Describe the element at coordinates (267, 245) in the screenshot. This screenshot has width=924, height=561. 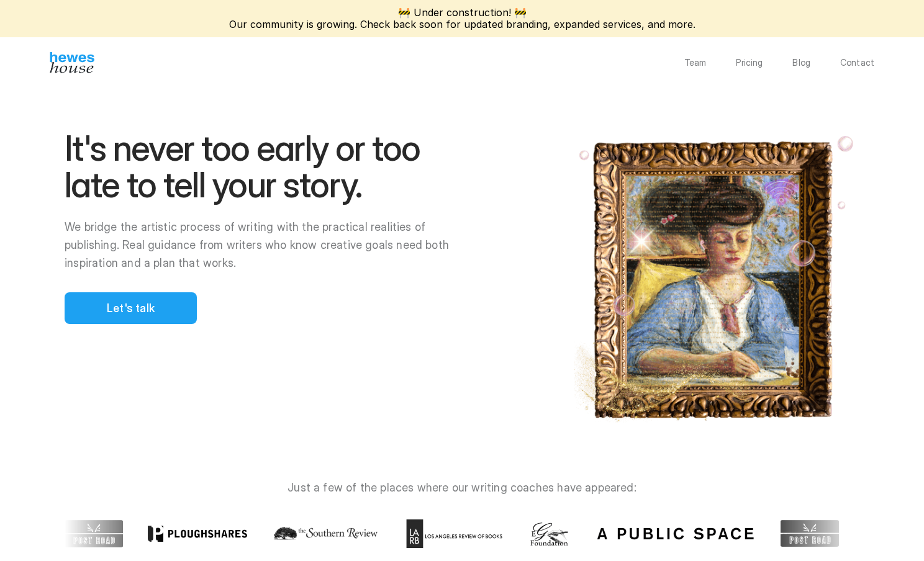
I see `p: We bridge the artistic process of writing with the practical realities of publishing. Real guidan...` at that location.